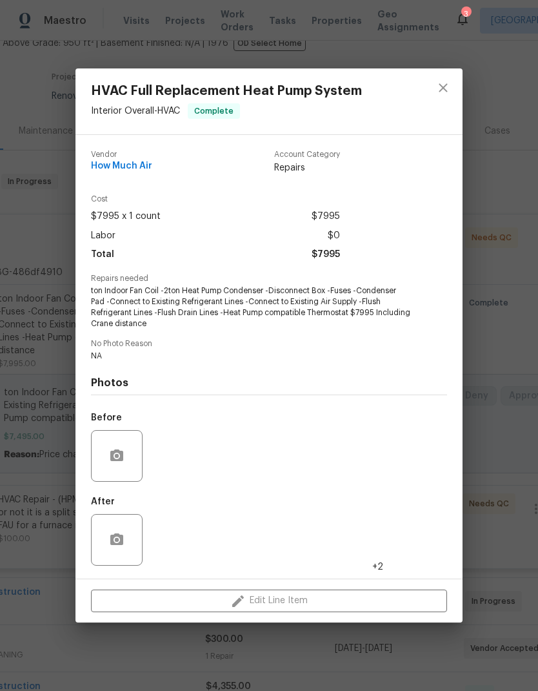  What do you see at coordinates (444, 88) in the screenshot?
I see `button: close` at bounding box center [444, 88].